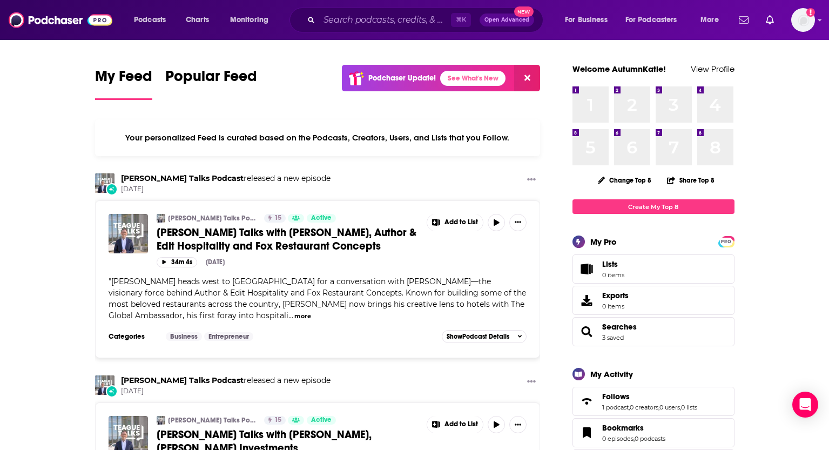  I want to click on span: Monitoring, so click(249, 20).